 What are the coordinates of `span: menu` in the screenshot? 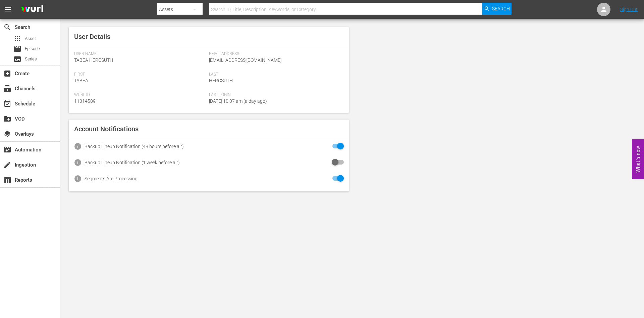 It's located at (8, 9).